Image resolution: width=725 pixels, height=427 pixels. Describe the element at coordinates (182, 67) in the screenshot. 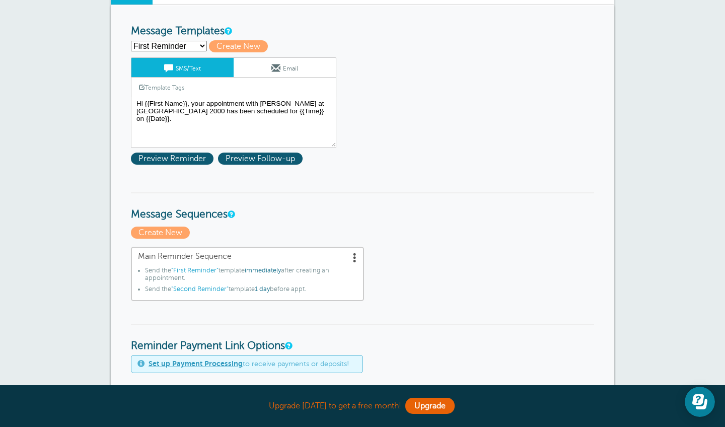

I see `a: SMS/Text` at that location.